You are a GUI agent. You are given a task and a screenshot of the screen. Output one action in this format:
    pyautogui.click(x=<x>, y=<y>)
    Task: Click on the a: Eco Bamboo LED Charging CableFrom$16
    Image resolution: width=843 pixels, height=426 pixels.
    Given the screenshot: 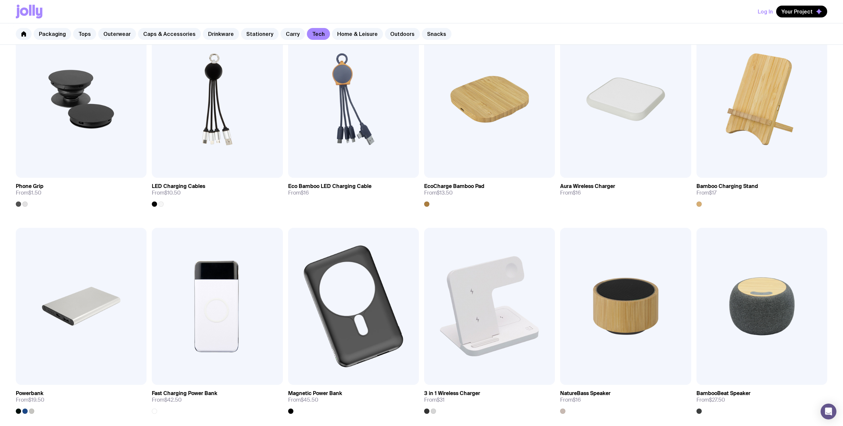 What is the action you would take?
    pyautogui.click(x=353, y=190)
    